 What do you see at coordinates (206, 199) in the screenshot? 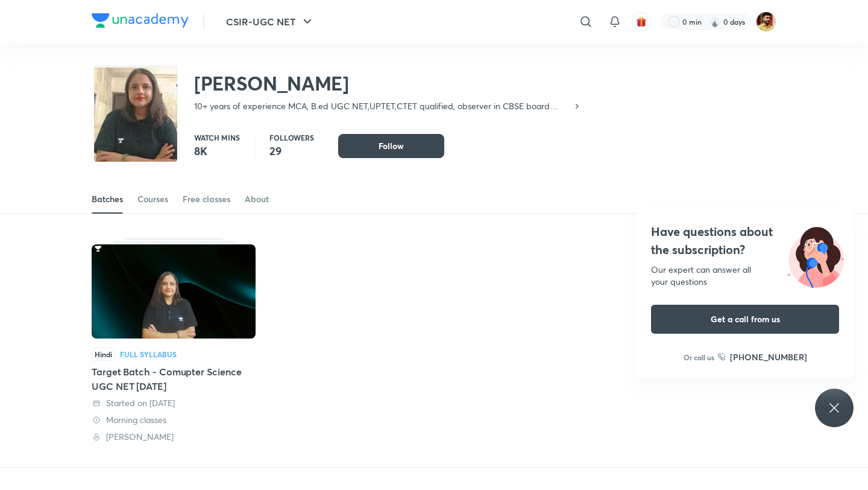
I see `a: Free classes` at bounding box center [206, 199].